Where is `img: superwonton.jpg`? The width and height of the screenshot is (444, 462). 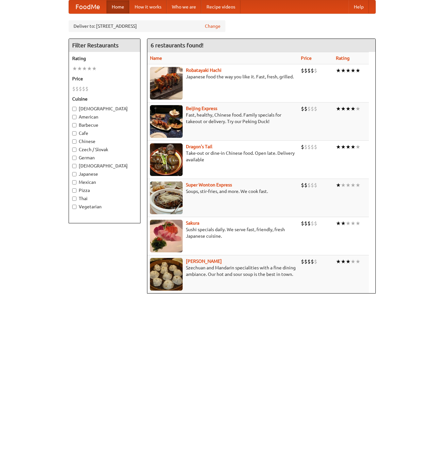
img: superwonton.jpg is located at coordinates (166, 198).